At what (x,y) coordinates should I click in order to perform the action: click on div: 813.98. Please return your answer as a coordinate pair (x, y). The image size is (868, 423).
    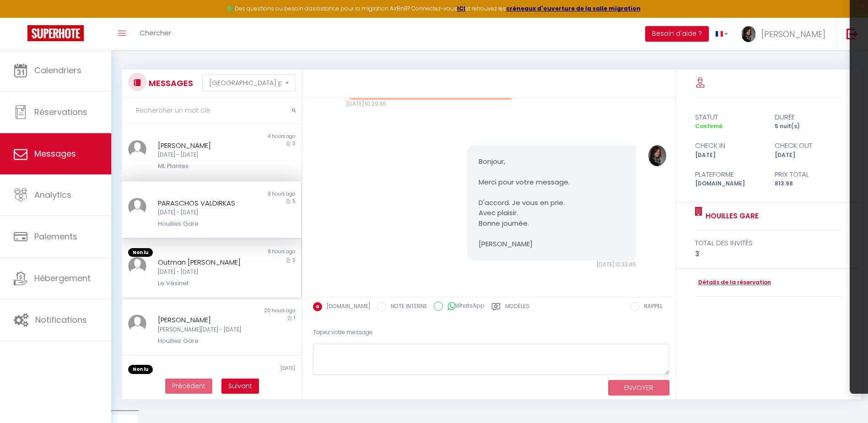
    Looking at the image, I should click on (808, 184).